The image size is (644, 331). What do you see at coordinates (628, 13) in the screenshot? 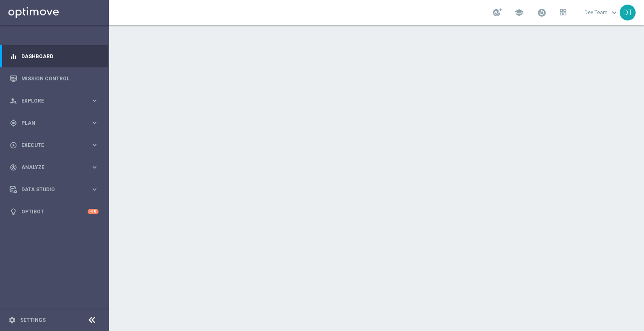
I see `div: DT` at bounding box center [628, 13].